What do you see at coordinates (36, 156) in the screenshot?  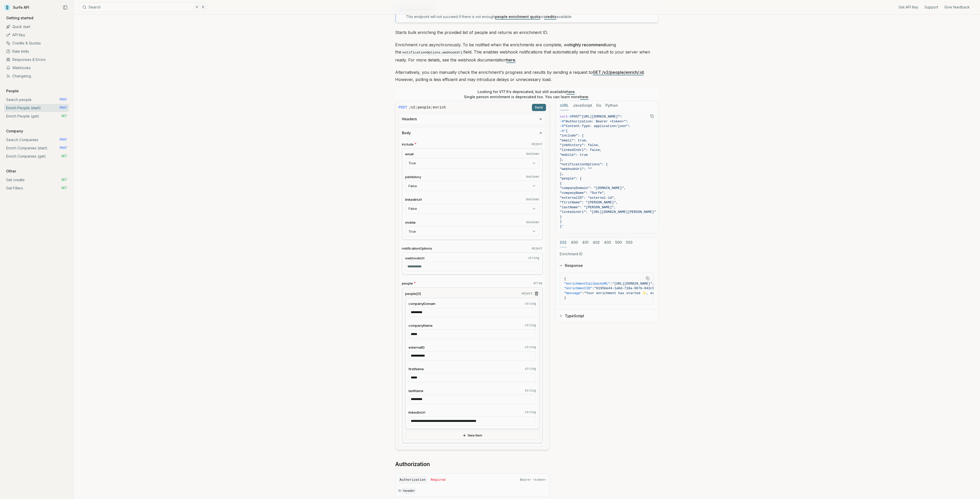 I see `a: Enrich Companies (get) GET` at bounding box center [36, 156].